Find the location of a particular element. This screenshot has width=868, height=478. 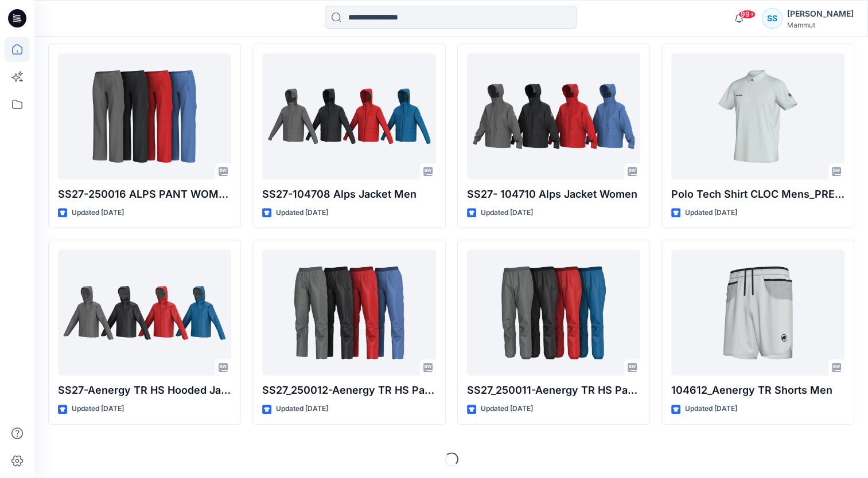

a: SS27- 104710 Alps Jacket Women is located at coordinates (554, 116).